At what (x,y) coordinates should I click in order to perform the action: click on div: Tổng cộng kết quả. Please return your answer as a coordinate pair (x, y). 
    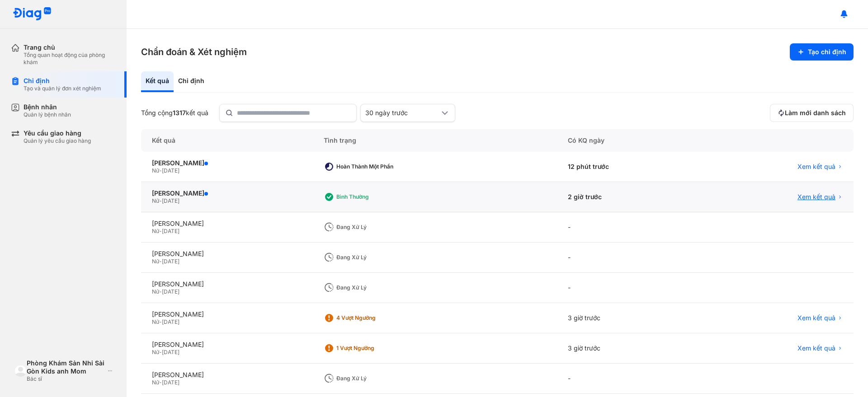
    Looking at the image, I should click on (175, 113).